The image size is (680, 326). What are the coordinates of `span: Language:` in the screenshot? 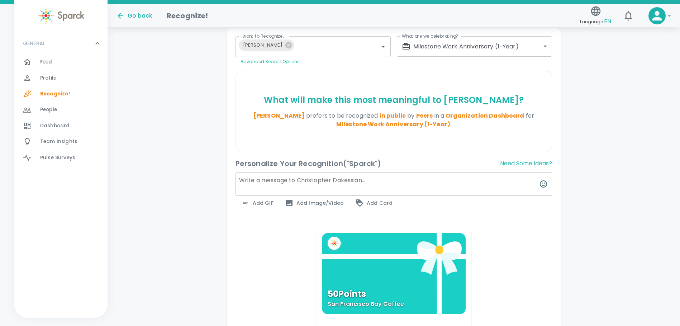 It's located at (596, 22).